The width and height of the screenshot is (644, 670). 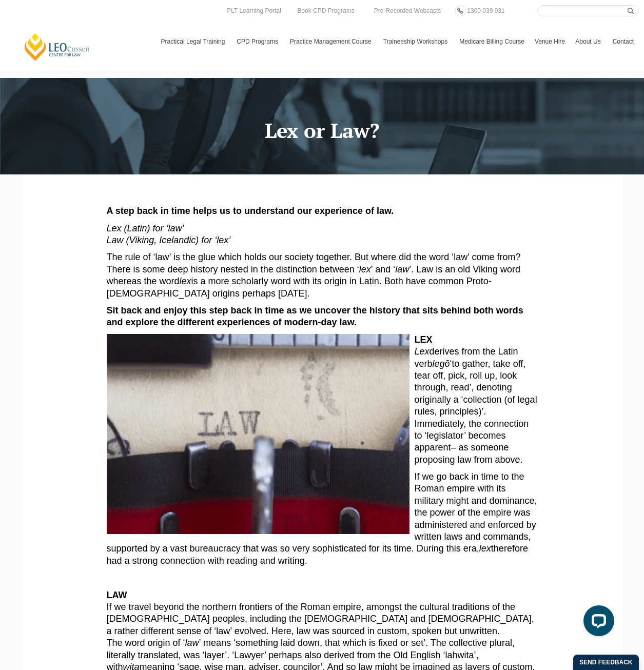 What do you see at coordinates (323, 130) in the screenshot?
I see `h1: Lex or Law?` at bounding box center [323, 130].